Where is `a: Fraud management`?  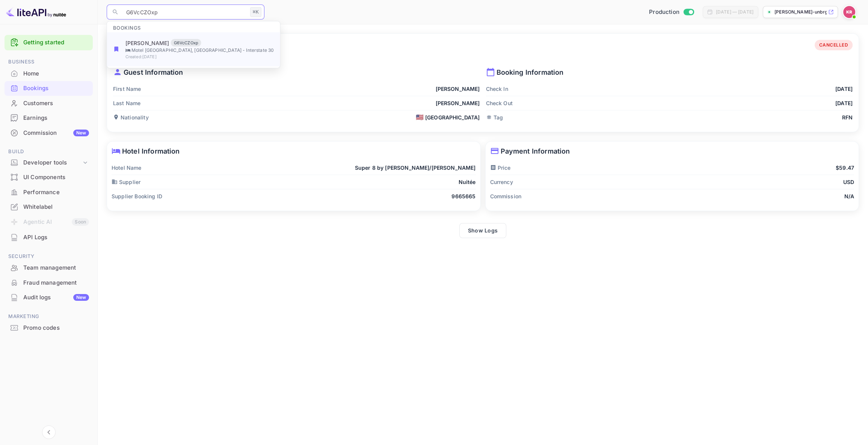 a: Fraud management is located at coordinates (48, 282).